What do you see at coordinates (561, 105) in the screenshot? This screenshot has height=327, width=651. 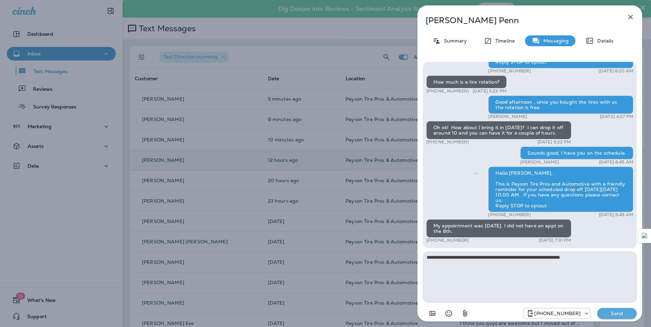 I see `div: Good afternoon , since you bought the tires with us the rotation is free.` at bounding box center [561, 105].